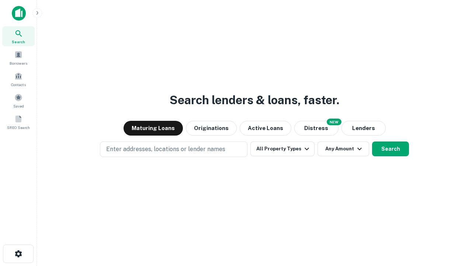 The image size is (472, 266). I want to click on button: Search distressed loans with lien and other non-mortgage details., so click(317, 128).